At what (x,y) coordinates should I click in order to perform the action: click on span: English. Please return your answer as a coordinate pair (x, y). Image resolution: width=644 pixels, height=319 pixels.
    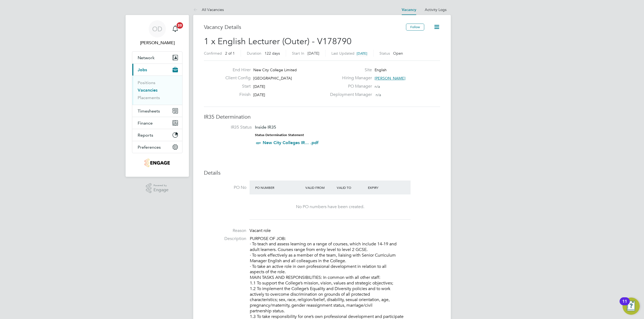
    Looking at the image, I should click on (380, 70).